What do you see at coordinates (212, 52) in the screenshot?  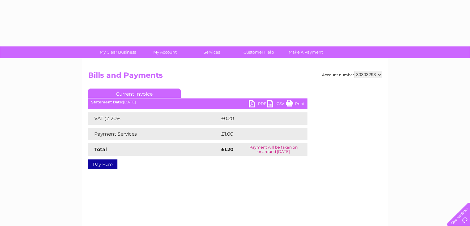 I see `a: Services` at bounding box center [212, 52].